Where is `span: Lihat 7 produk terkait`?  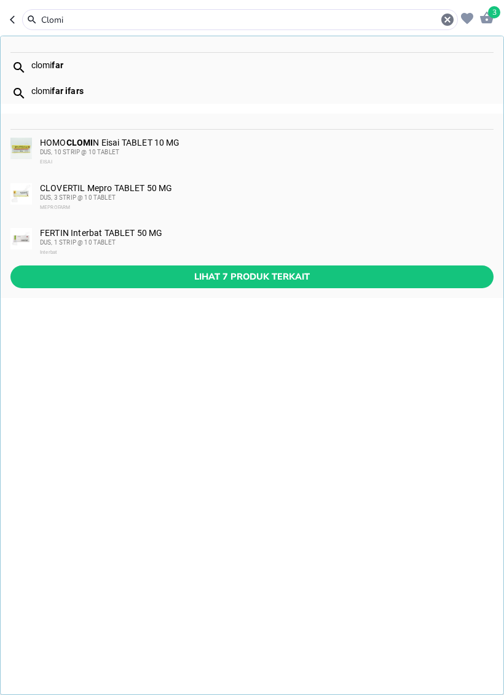 span: Lihat 7 produk terkait is located at coordinates (252, 277).